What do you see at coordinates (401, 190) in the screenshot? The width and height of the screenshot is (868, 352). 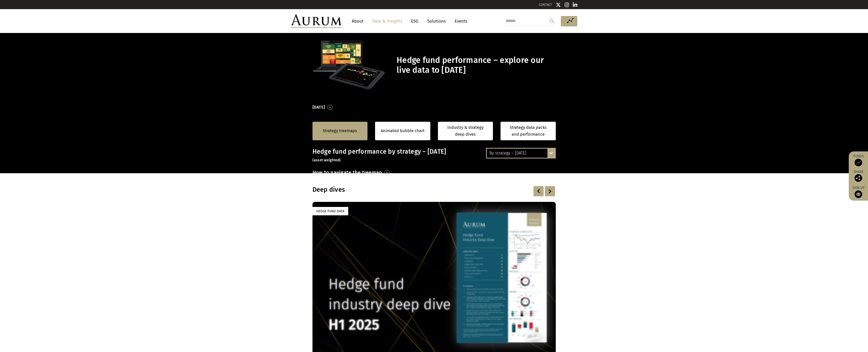 I see `h3: Deep dives` at bounding box center [401, 190].